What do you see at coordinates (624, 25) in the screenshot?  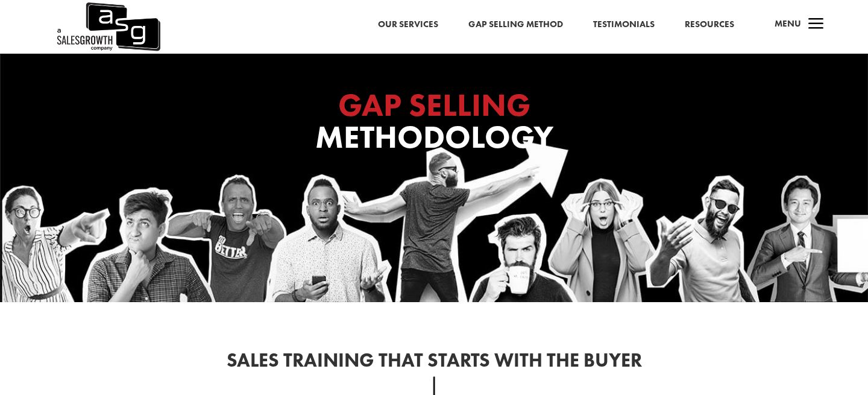 I see `a: Testimonials` at bounding box center [624, 25].